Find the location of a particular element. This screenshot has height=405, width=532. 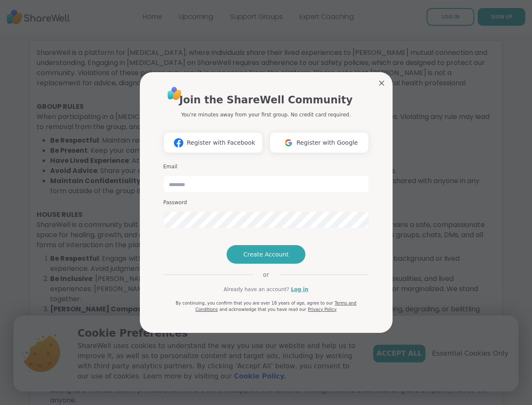

button: Create Account is located at coordinates (266, 254).